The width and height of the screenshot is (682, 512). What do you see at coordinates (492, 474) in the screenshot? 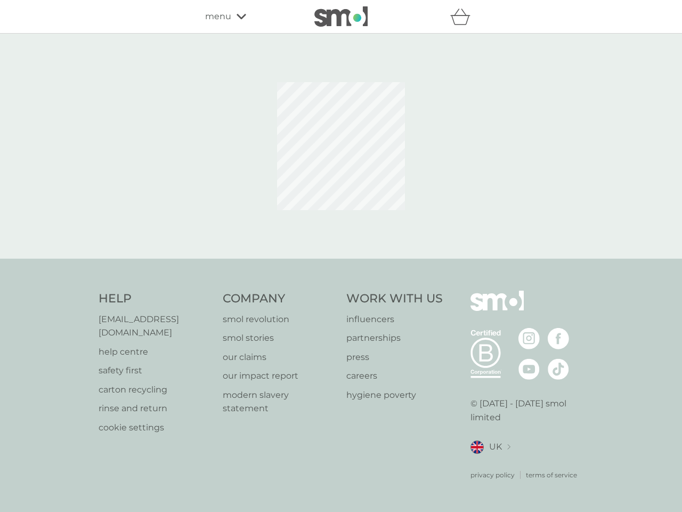
I see `p: privacy policy` at bounding box center [492, 474].